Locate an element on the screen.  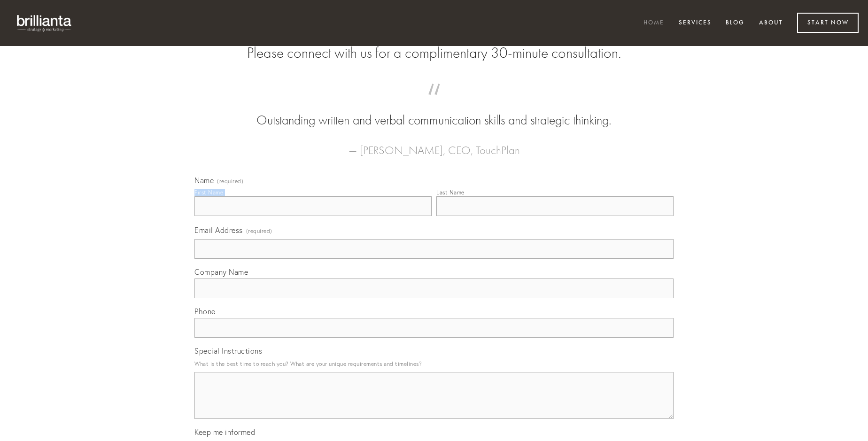
span: Company Name is located at coordinates (221, 272).